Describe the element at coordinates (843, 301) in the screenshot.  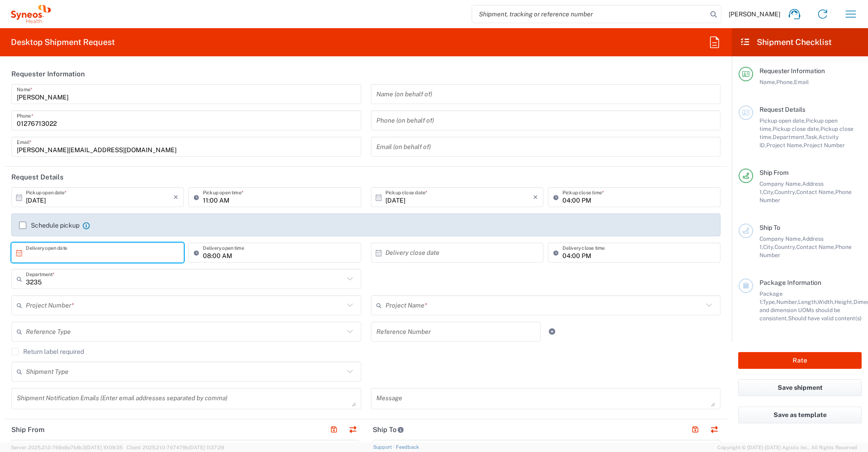
I see `span: Height,` at that location.